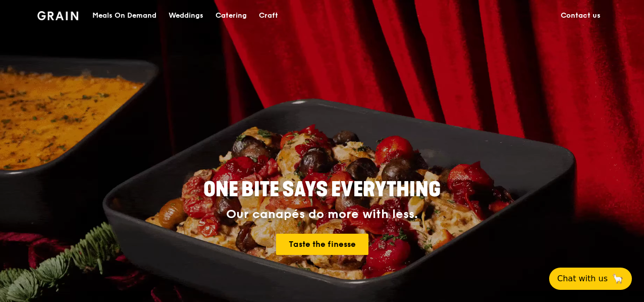 This screenshot has width=644, height=302. I want to click on a: Craft, so click(268, 16).